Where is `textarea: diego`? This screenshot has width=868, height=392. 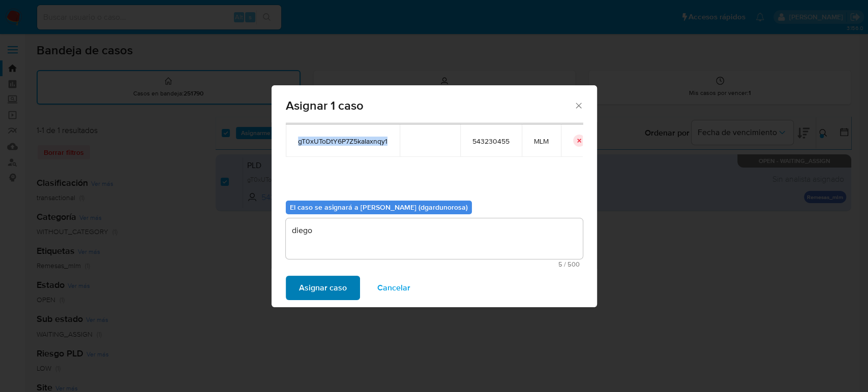
textarea: diego is located at coordinates (434, 239).